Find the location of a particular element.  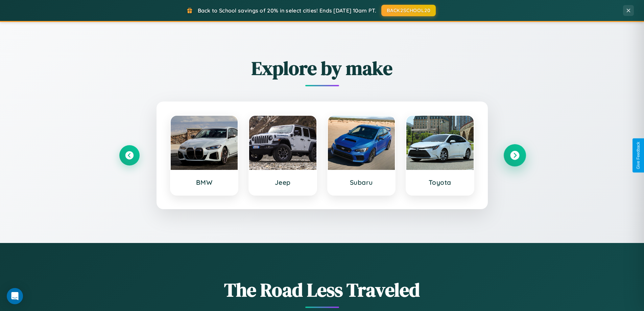

h2: Explore by make is located at coordinates (322, 68).